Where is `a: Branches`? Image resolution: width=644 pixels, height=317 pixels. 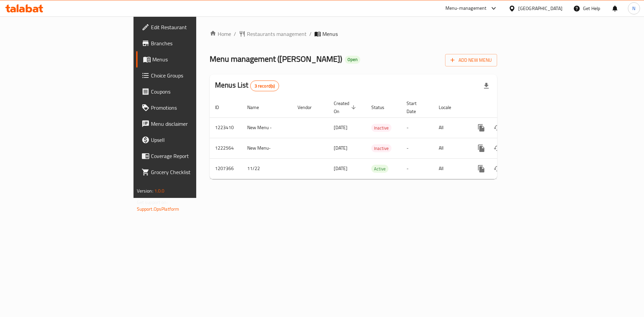 a: Branches is located at coordinates (188, 43).